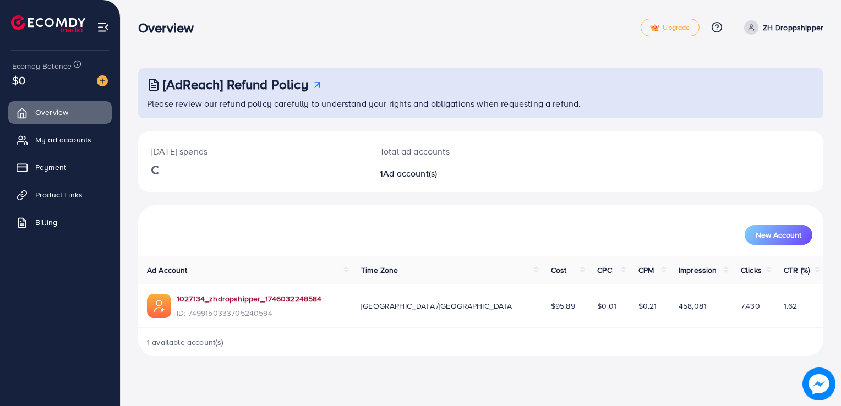 Image resolution: width=841 pixels, height=406 pixels. I want to click on span: Payment, so click(51, 167).